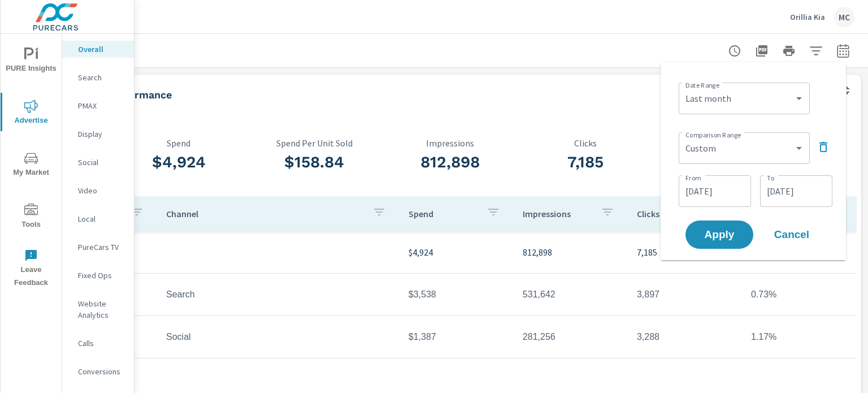 This screenshot has height=393, width=868. Describe the element at coordinates (98, 106) in the screenshot. I see `div: PMAX` at that location.